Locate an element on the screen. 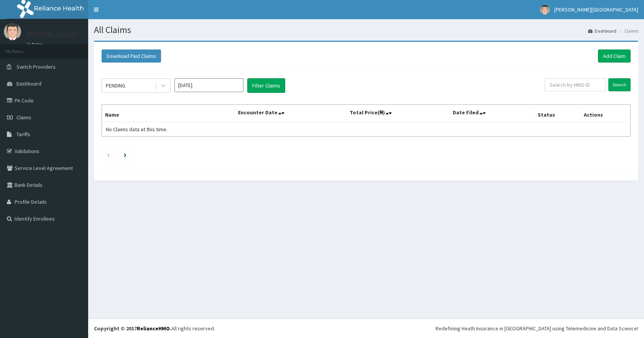  div: PENDING is located at coordinates (115, 86).